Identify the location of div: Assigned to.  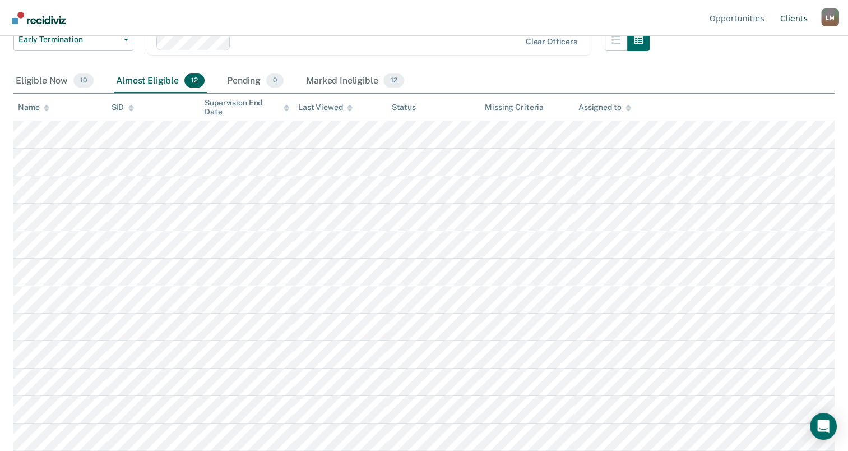
(605, 107).